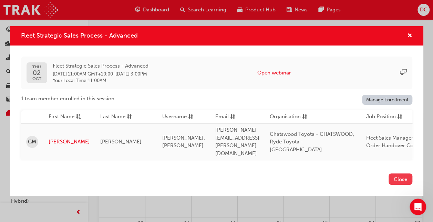  What do you see at coordinates (37, 79) in the screenshot?
I see `span: OCT` at bounding box center [37, 79].